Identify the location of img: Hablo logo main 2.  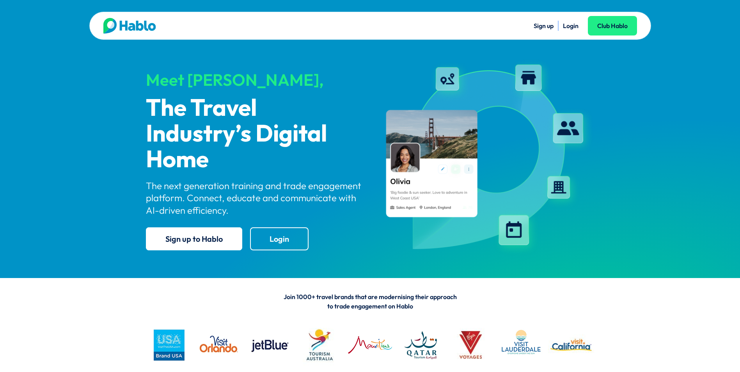
(130, 26).